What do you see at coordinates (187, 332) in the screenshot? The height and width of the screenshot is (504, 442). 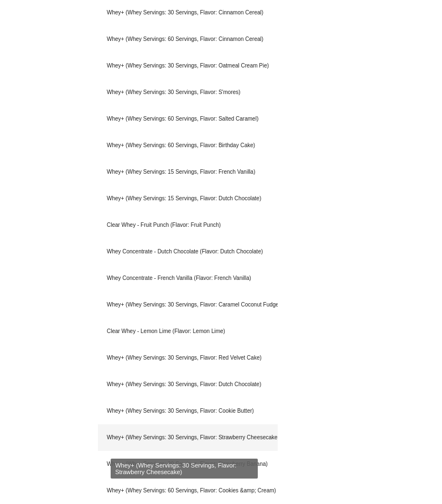 I see `div: Clear Whey - Lemon Lime (Flavor: Lemon Lime)` at bounding box center [187, 332].